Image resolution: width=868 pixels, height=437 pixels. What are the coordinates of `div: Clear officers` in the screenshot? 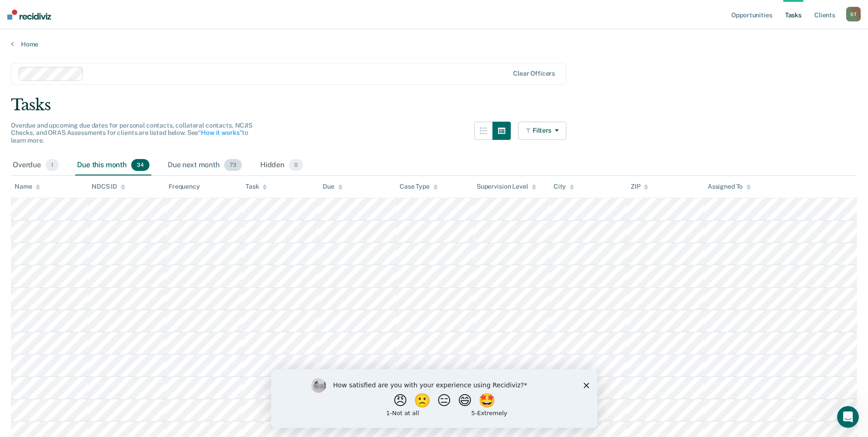 It's located at (534, 73).